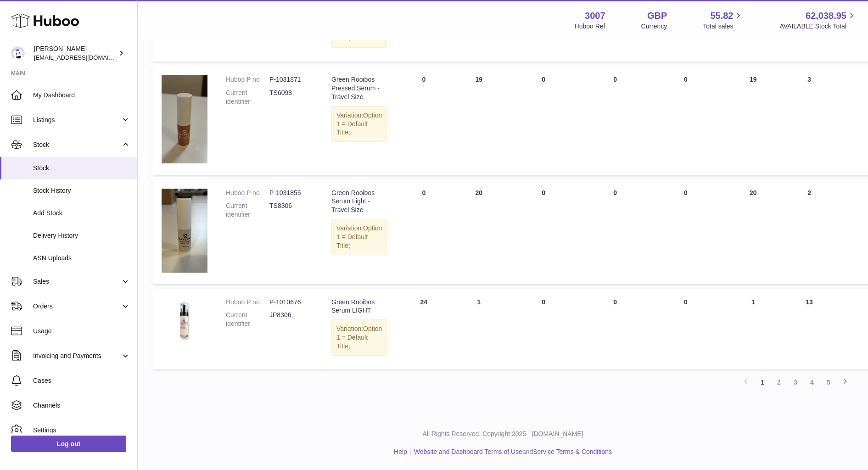 The image size is (868, 470). I want to click on div: Green Rooibos Serum Light - Travel Size, so click(359, 202).